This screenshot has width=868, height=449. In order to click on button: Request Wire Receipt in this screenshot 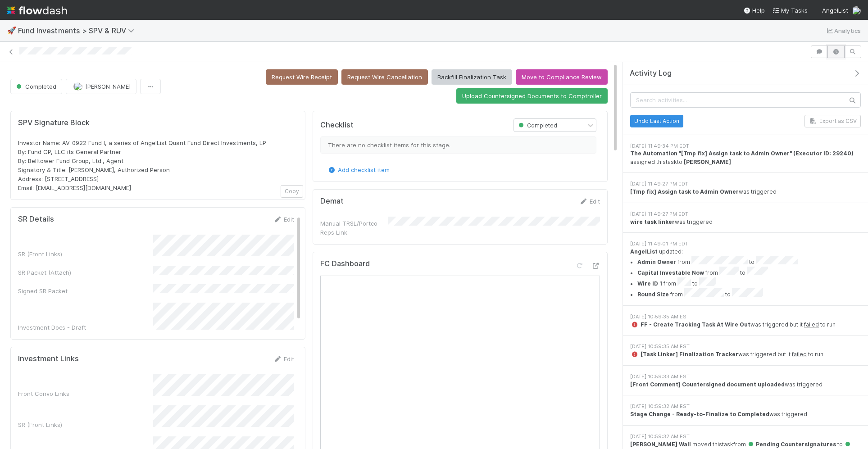, I will do `click(301, 77)`.